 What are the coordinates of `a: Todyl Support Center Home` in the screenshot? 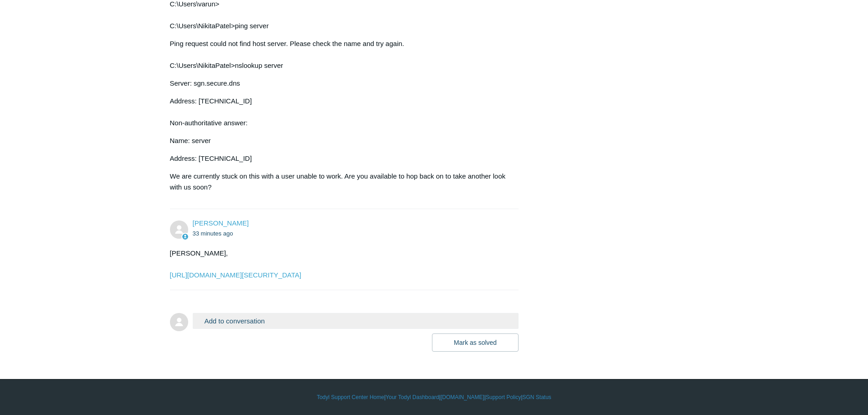 It's located at (351, 397).